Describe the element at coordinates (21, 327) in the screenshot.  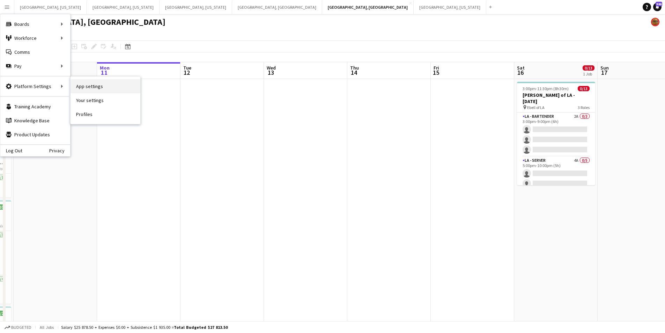
I see `span: Budgeted` at that location.